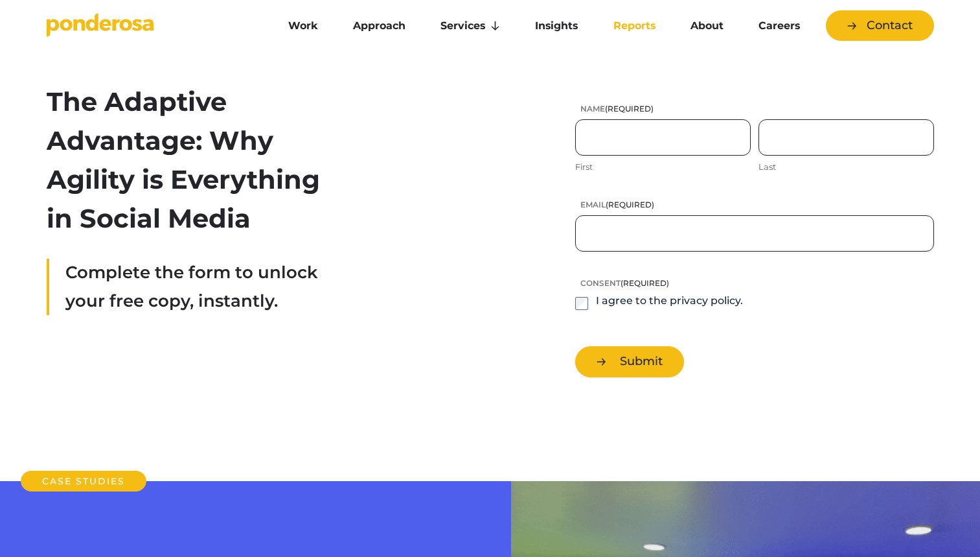  Describe the element at coordinates (557, 26) in the screenshot. I see `a: Insights` at that location.